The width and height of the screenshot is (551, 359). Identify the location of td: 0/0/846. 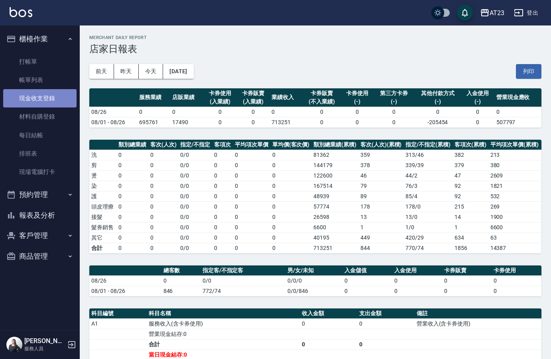
(314, 291).